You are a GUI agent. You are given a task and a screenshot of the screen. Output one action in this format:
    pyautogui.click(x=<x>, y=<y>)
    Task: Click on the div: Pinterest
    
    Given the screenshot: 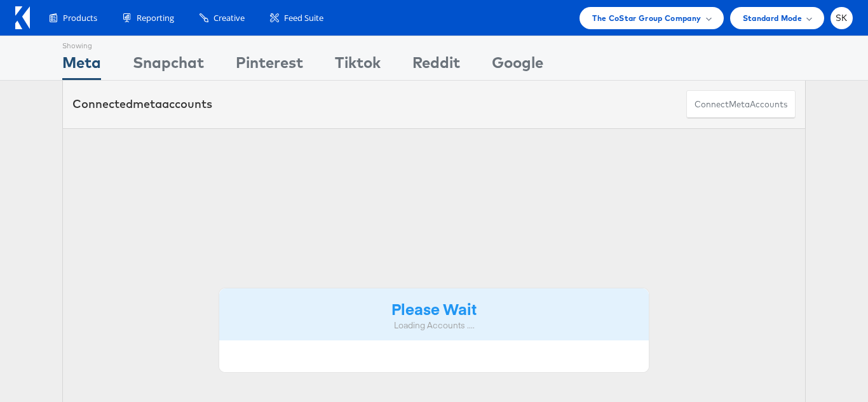 What is the action you would take?
    pyautogui.click(x=269, y=65)
    